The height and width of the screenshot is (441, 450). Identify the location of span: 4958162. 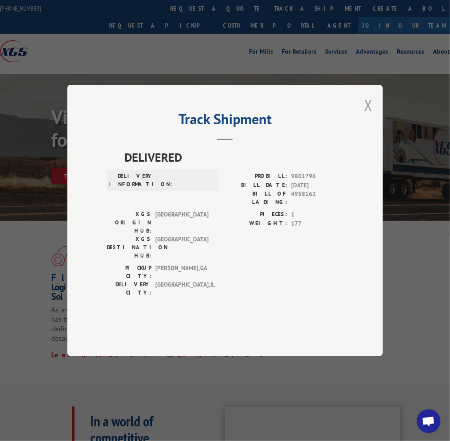
(317, 198).